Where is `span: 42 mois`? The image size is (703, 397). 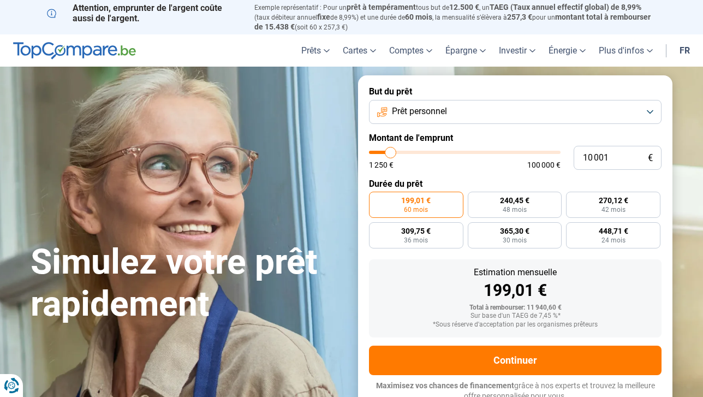 span: 42 mois is located at coordinates (614, 210).